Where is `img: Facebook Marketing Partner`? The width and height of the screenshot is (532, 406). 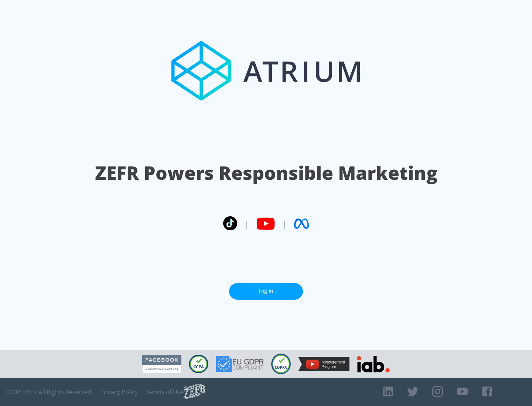 img: Facebook Marketing Partner is located at coordinates (162, 364).